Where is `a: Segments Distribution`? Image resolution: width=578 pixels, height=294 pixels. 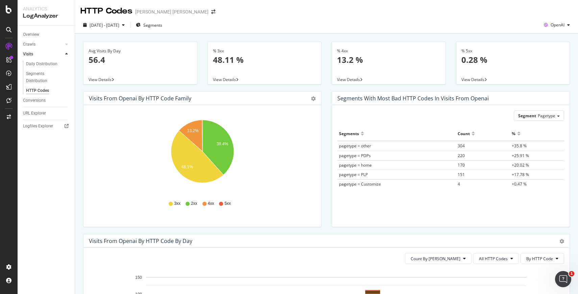
a: Segments Distribution is located at coordinates (48, 77).